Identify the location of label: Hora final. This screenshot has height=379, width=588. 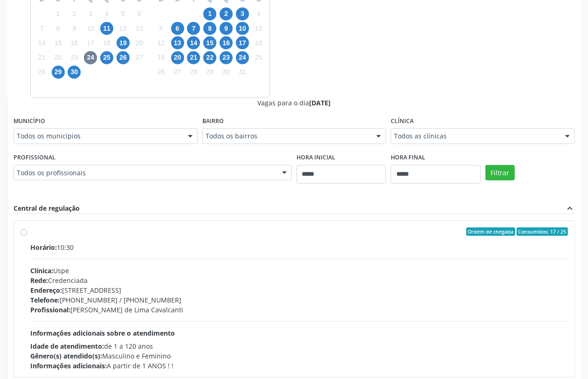
(408, 158).